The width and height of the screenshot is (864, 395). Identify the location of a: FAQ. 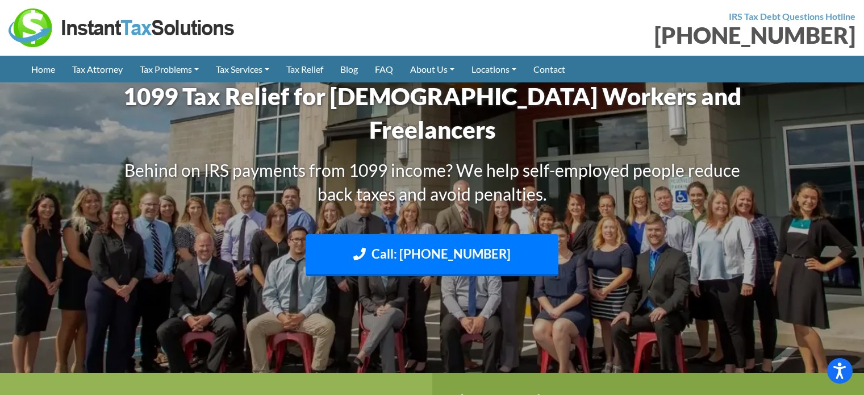
(384, 69).